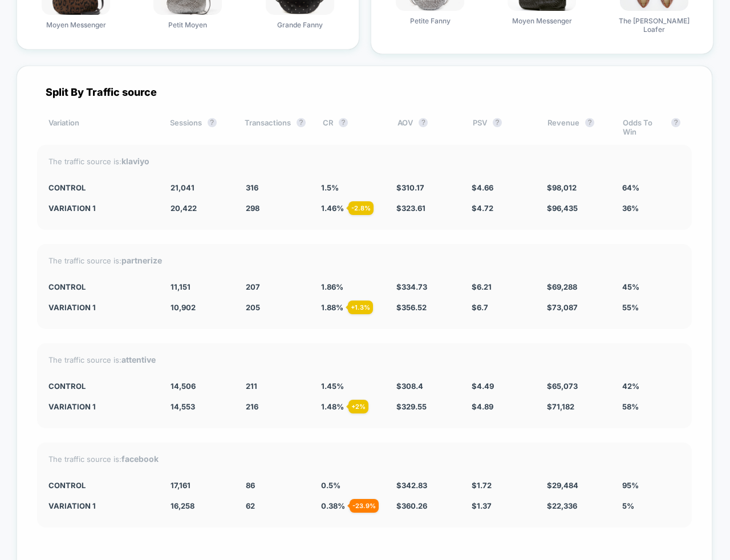 This screenshot has height=560, width=730. What do you see at coordinates (332, 208) in the screenshot?
I see `span: 1.46 %` at bounding box center [332, 208].